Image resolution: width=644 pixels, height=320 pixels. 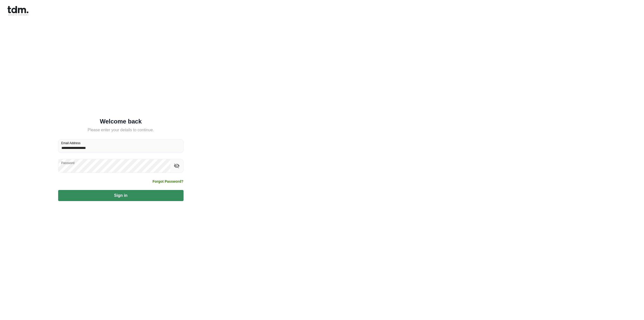 I want to click on label: Password, so click(x=68, y=163).